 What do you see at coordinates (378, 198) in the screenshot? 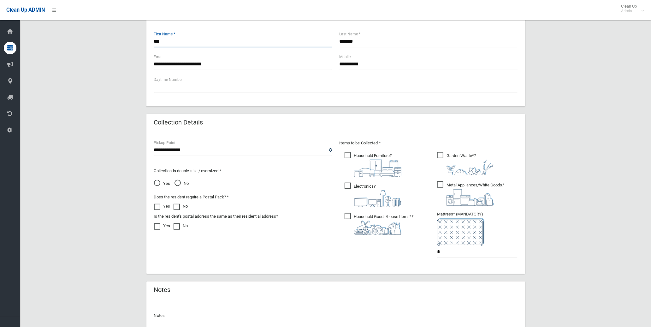
I see `img: 394712a680b73dbc3d2a6a3a7ffe5a07.png` at bounding box center [378, 198].